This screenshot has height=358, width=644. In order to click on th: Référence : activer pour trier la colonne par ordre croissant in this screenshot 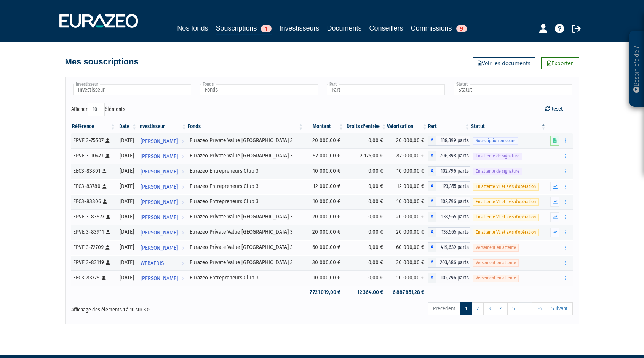, I will do `click(94, 127)`.